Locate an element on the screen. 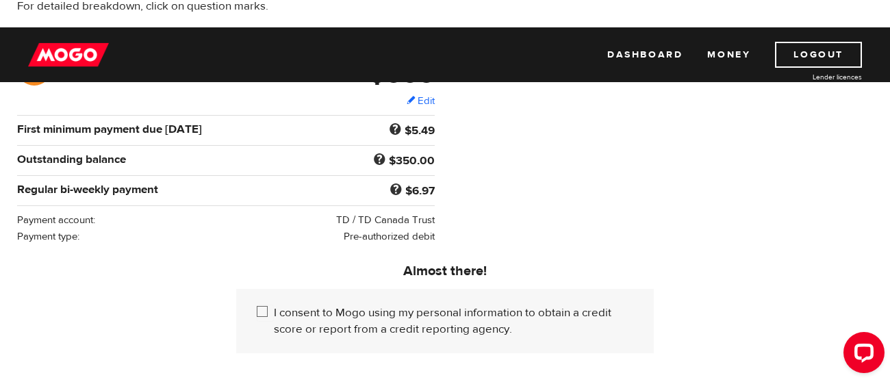 Image resolution: width=890 pixels, height=384 pixels. a: Logout is located at coordinates (818, 55).